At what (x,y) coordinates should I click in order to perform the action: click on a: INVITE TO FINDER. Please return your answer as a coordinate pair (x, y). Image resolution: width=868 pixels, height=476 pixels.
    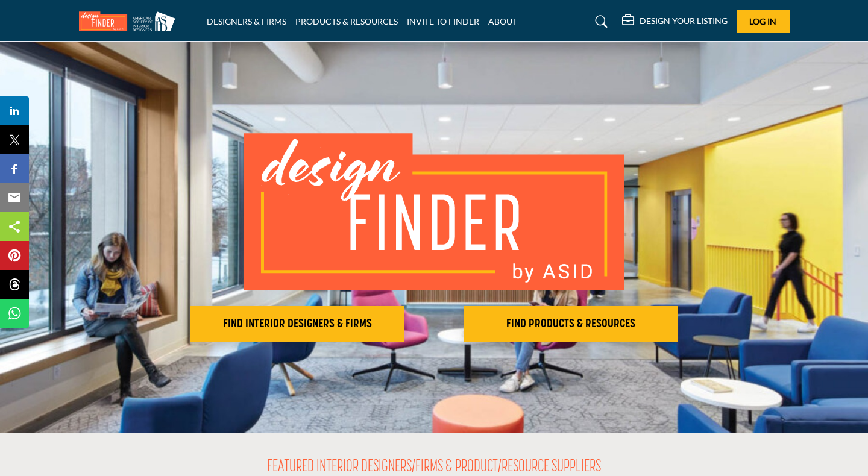
    Looking at the image, I should click on (443, 21).